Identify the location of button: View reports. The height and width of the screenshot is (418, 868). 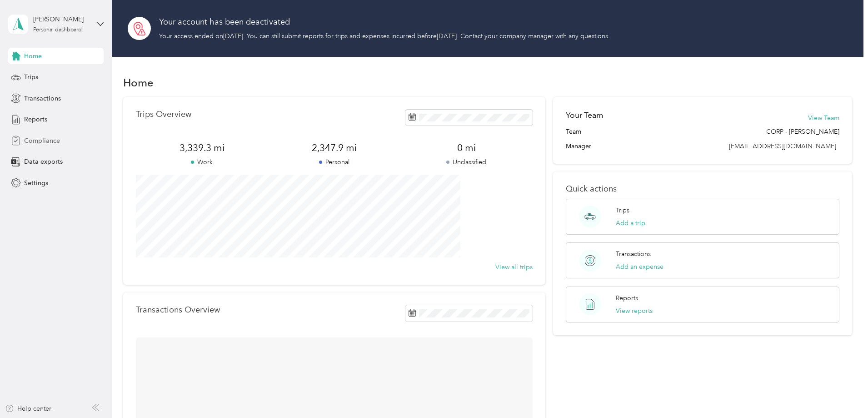
(634, 311).